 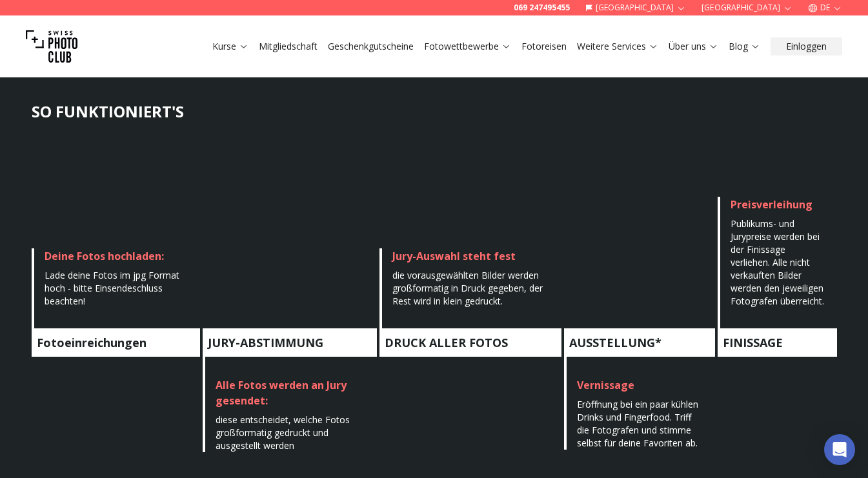 What do you see at coordinates (772, 205) in the screenshot?
I see `span: Preisverleihung` at bounding box center [772, 205].